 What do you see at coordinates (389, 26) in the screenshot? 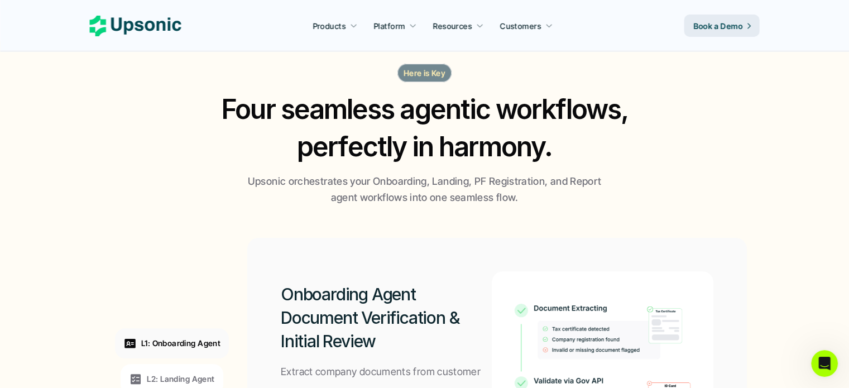
I see `p: Platform` at bounding box center [389, 26].